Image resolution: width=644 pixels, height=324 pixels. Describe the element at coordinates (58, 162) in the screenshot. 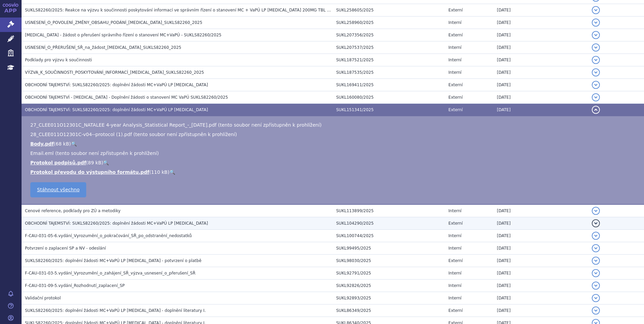

I see `a: Protokol podpisů.pdf` at that location.